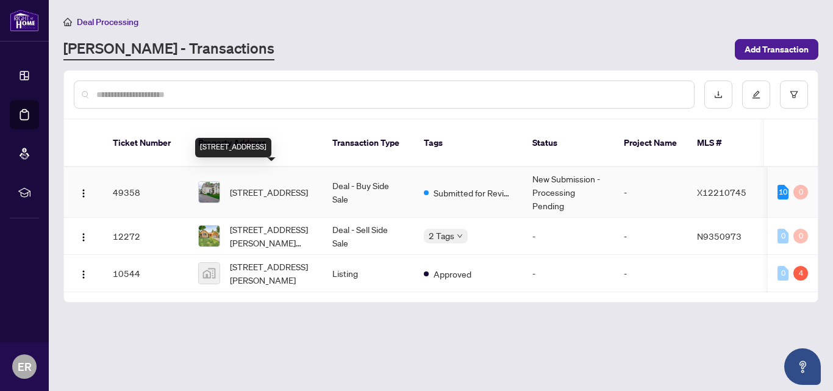  What do you see at coordinates (68, 22) in the screenshot?
I see `span: home` at bounding box center [68, 22].